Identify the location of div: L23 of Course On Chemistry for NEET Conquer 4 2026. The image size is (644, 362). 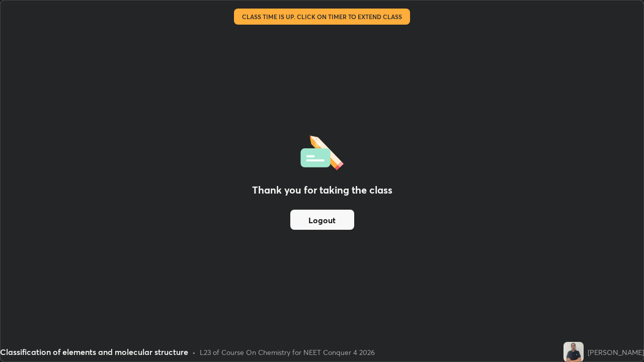
(287, 352).